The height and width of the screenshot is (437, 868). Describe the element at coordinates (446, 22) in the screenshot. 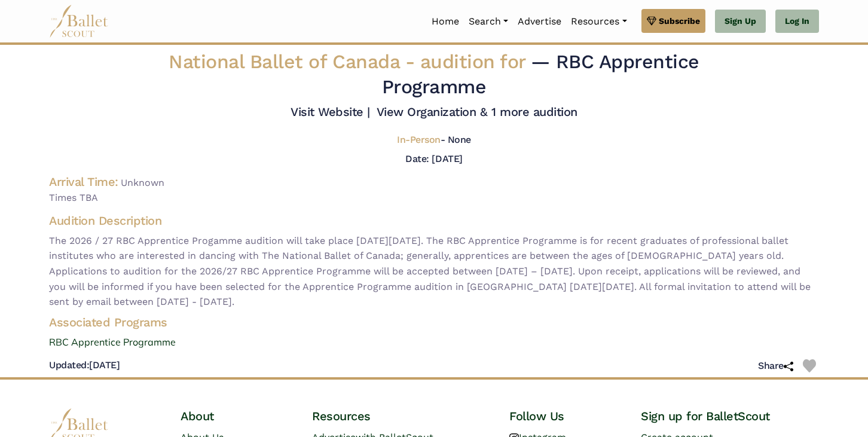

I see `a: Home` at that location.